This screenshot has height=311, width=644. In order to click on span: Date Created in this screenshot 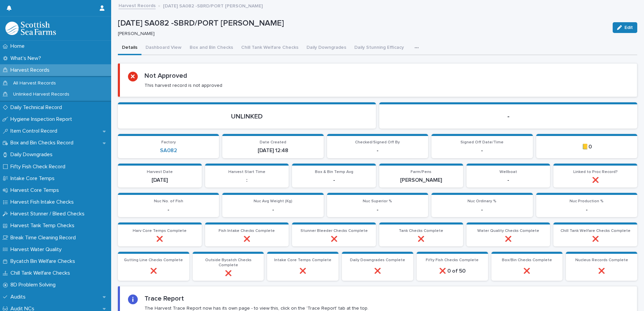, I will do `click(273, 143)`.